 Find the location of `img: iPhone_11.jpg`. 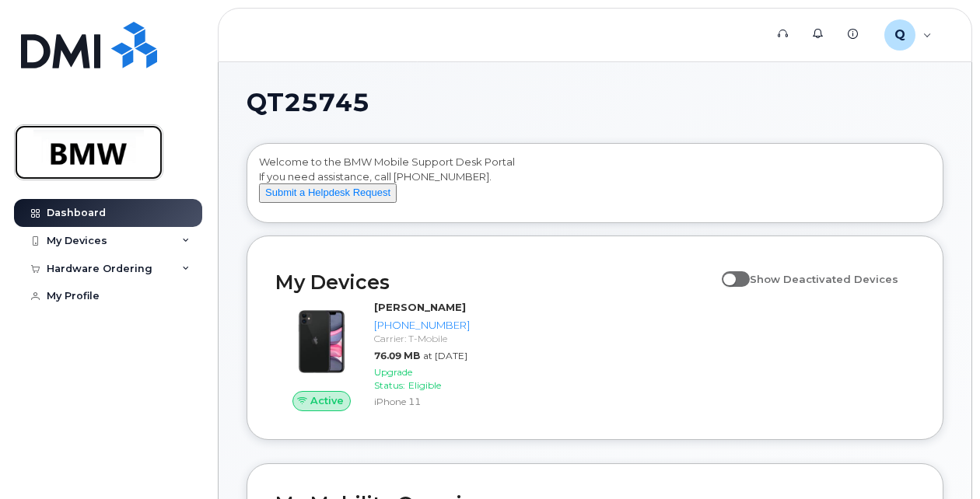

img: iPhone_11.jpg is located at coordinates (321, 341).